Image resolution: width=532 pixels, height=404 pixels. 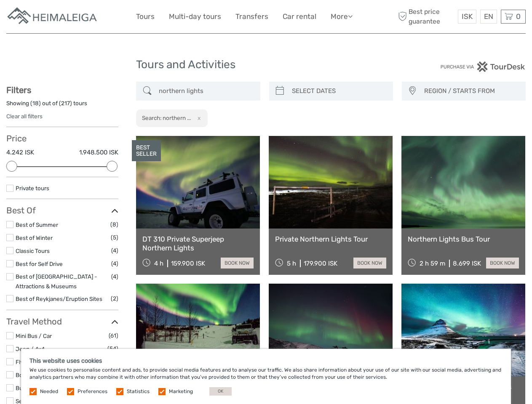 I want to click on div: BEST SELLER, so click(x=146, y=150).